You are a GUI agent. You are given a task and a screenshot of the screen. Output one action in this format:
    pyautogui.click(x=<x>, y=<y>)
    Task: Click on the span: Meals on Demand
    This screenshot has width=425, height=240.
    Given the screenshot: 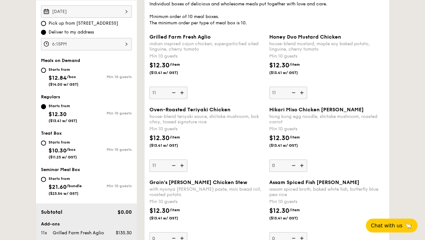 What is the action you would take?
    pyautogui.click(x=61, y=60)
    